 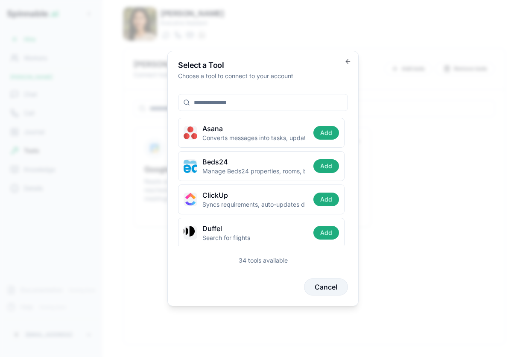 What do you see at coordinates (190, 166) in the screenshot?
I see `img: beds24 icon` at bounding box center [190, 166].